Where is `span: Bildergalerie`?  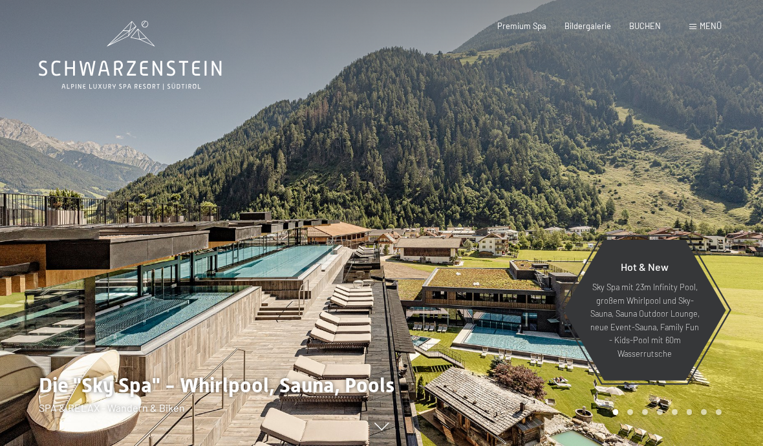 span: Bildergalerie is located at coordinates (588, 26).